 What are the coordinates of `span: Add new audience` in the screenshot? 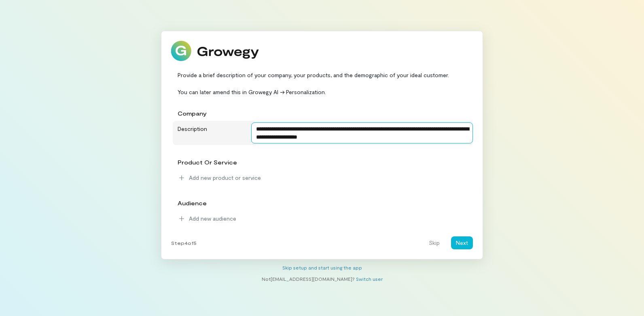 It's located at (212, 219).